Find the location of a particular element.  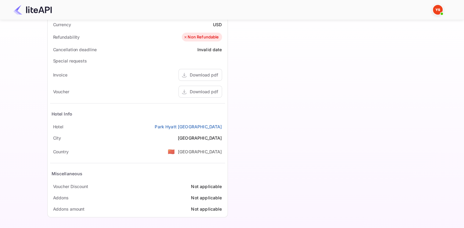

div: USD is located at coordinates (217, 24).